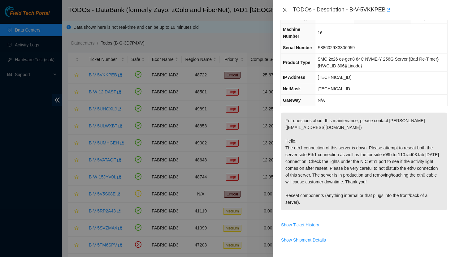 The width and height of the screenshot is (455, 257). Describe the element at coordinates (320, 33) in the screenshot. I see `span: 16` at that location.